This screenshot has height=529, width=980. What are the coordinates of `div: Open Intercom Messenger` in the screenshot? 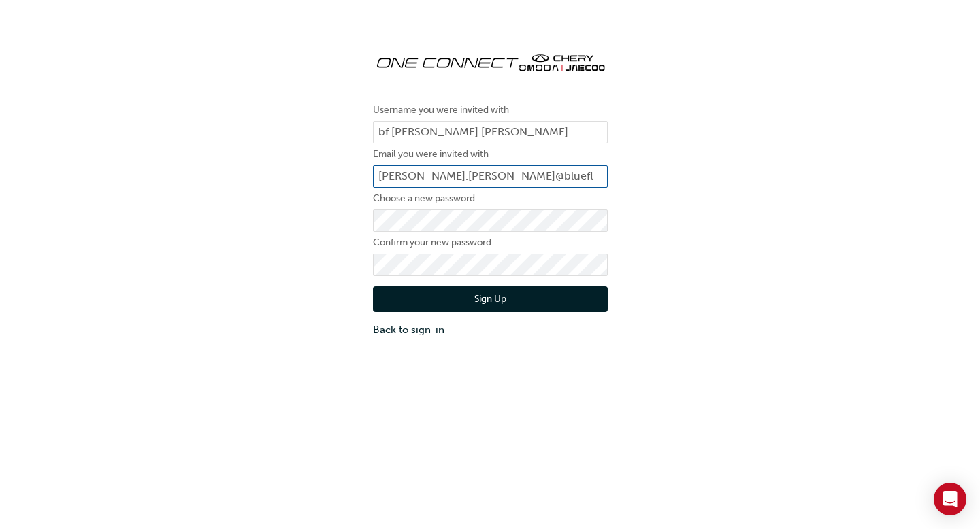 It's located at (950, 499).